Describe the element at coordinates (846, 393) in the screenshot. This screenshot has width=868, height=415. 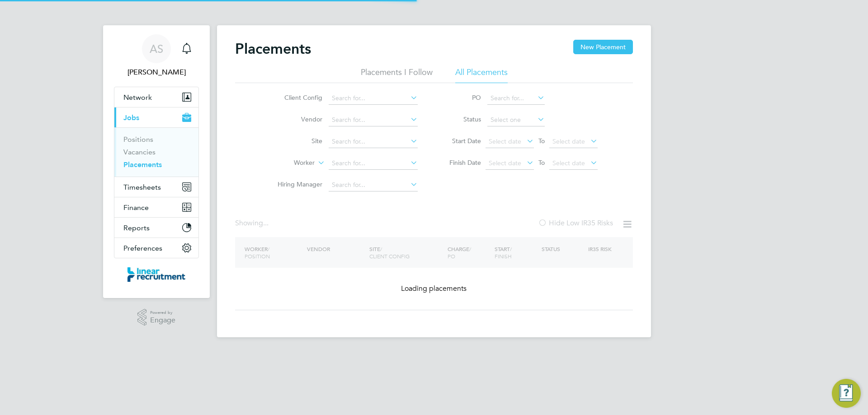
I see `button: Engage Resource Center` at that location.